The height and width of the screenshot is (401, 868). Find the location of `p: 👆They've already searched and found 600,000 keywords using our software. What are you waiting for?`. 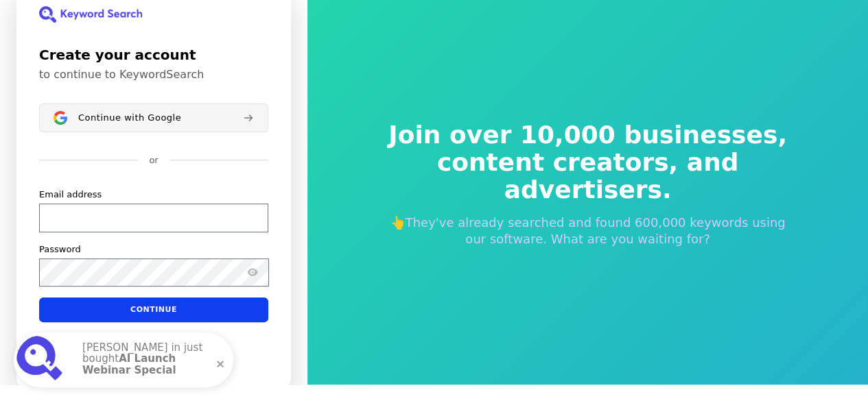

p: 👆They've already searched and found 600,000 keywords using our software. What are you waiting for? is located at coordinates (588, 231).